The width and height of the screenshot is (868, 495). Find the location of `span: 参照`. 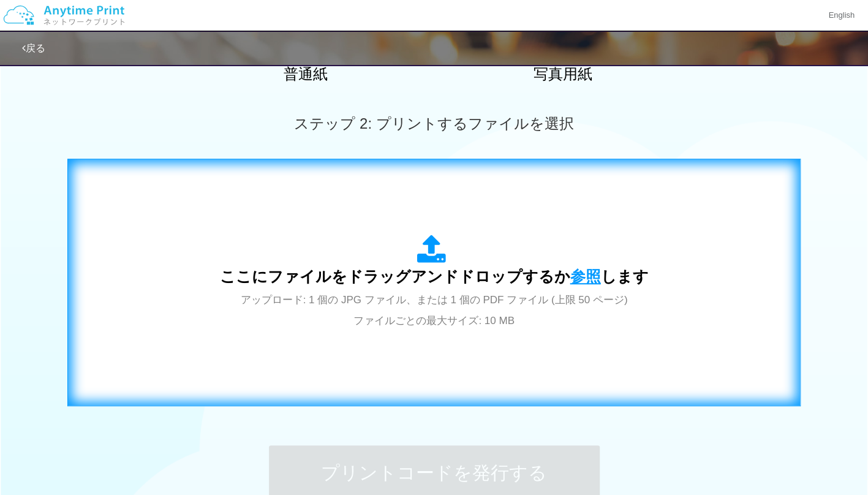

span: 参照 is located at coordinates (585, 276).